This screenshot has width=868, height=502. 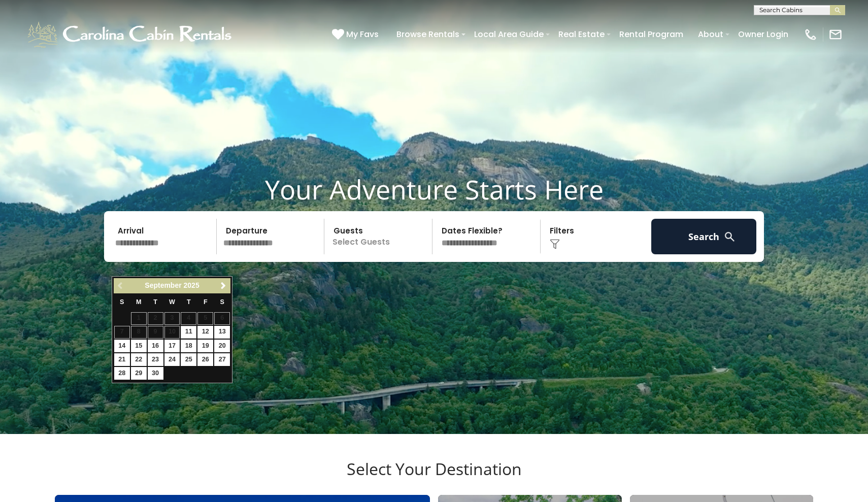 What do you see at coordinates (163, 285) in the screenshot?
I see `span: September` at bounding box center [163, 285].